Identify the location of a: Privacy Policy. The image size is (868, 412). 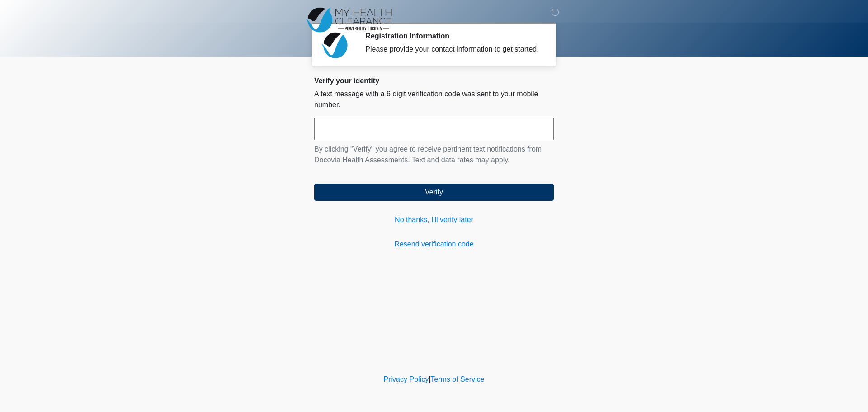
(406, 379).